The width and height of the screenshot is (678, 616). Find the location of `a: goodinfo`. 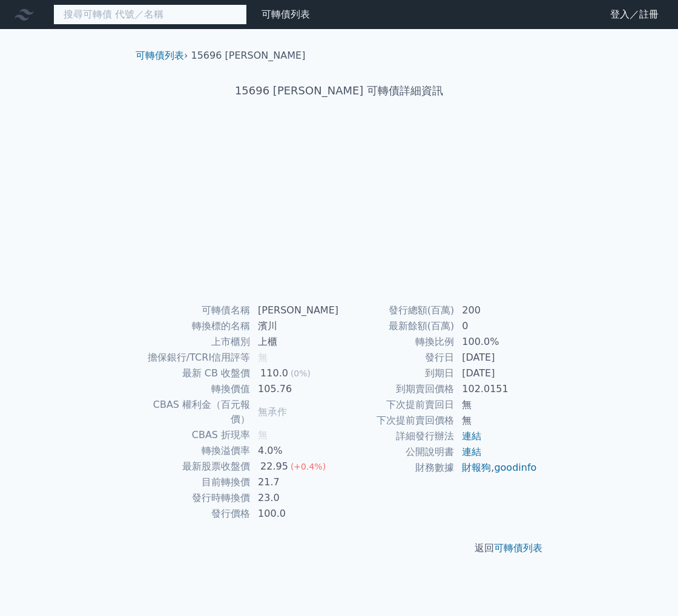

a: goodinfo is located at coordinates (515, 467).